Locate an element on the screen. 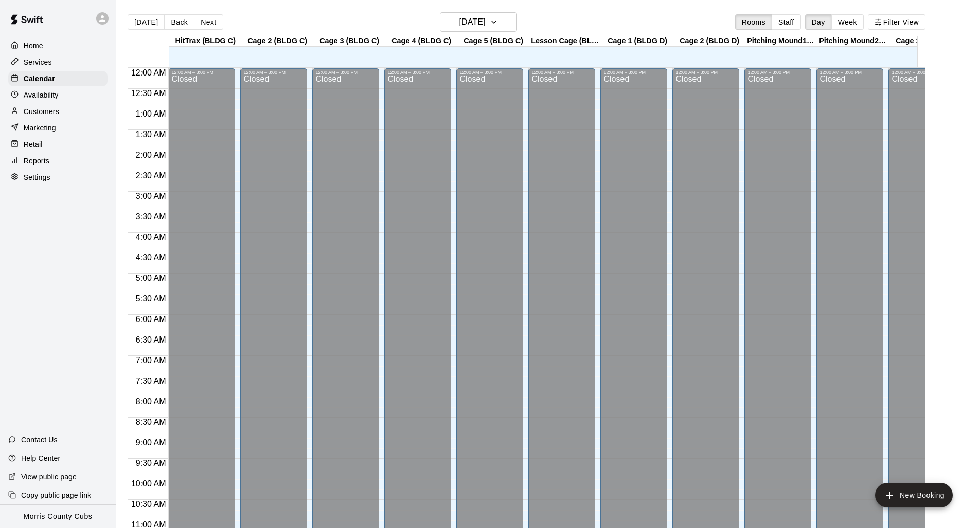  button: Week is located at coordinates (847, 22).